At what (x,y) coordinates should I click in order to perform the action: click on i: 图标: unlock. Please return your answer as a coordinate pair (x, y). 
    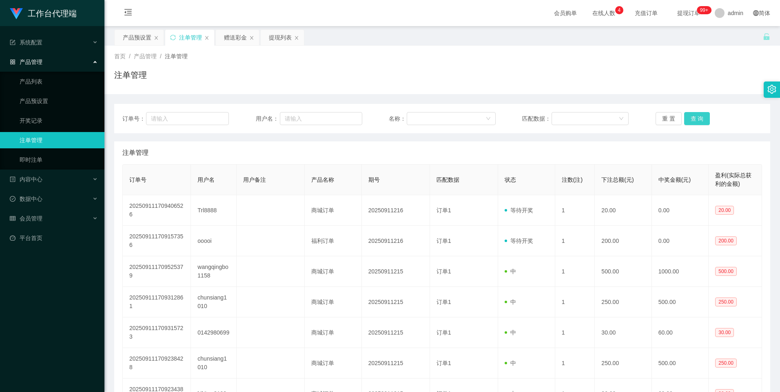
    Looking at the image, I should click on (767, 37).